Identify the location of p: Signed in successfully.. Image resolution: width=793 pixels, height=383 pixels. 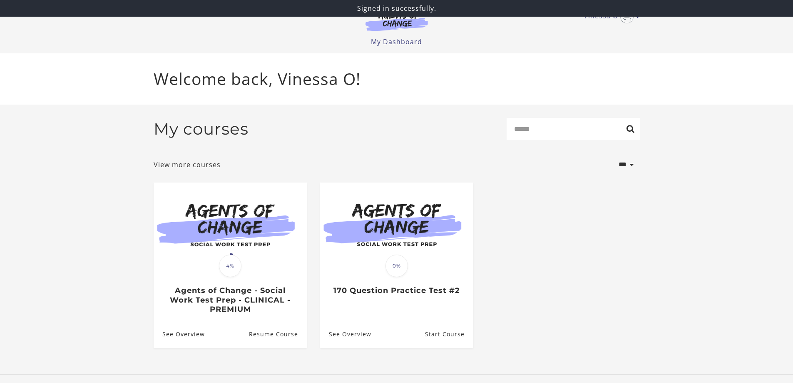
(397, 8).